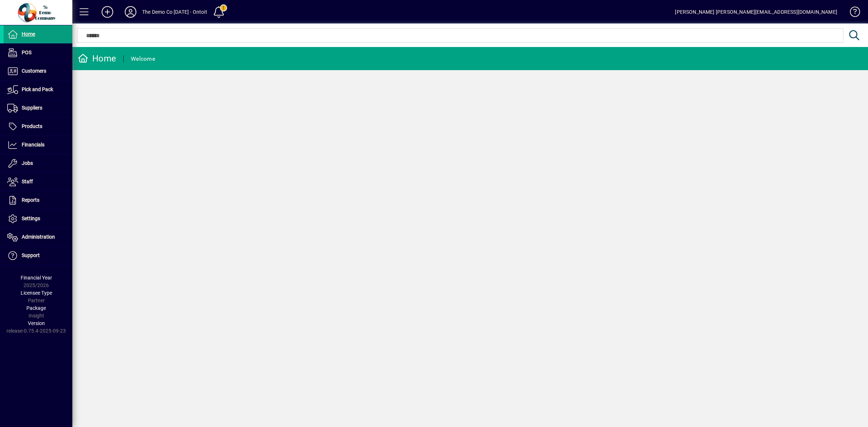  I want to click on div: Home, so click(97, 59).